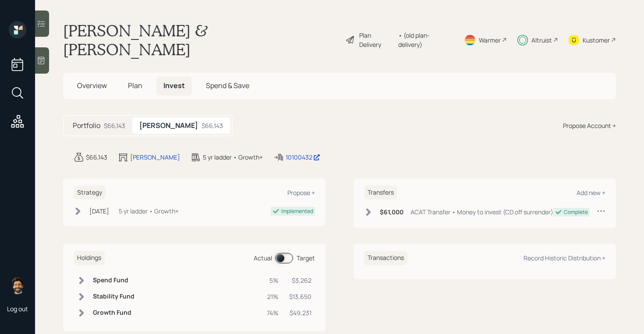 The height and width of the screenshot is (334, 644). Describe the element at coordinates (300, 313) in the screenshot. I see `div: $49,231` at that location.